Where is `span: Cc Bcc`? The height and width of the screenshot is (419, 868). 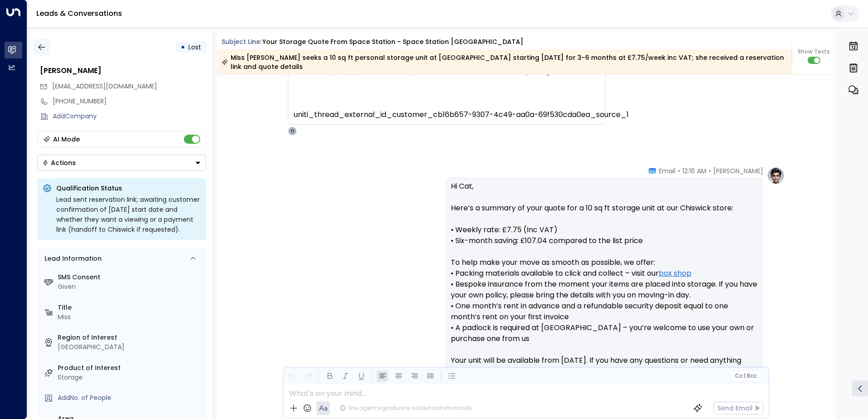 span: Cc Bcc is located at coordinates (745, 376).